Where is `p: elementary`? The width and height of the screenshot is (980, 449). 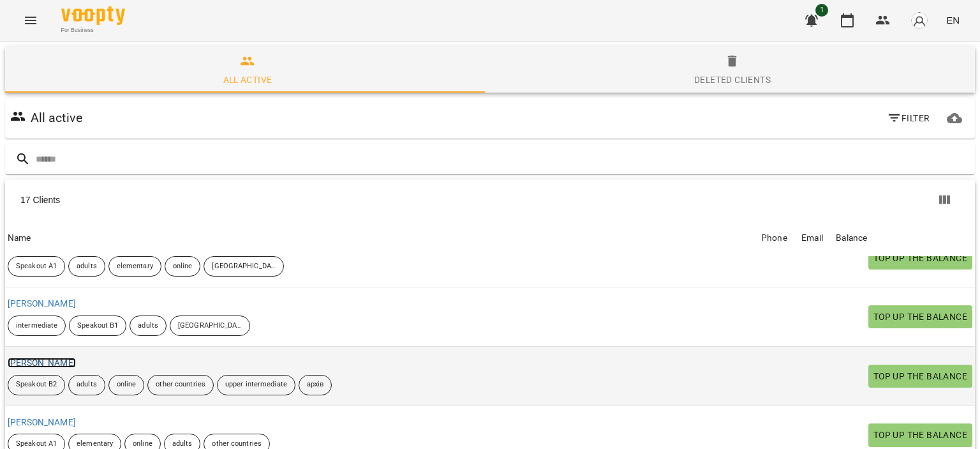
p: elementary is located at coordinates (134, 266).